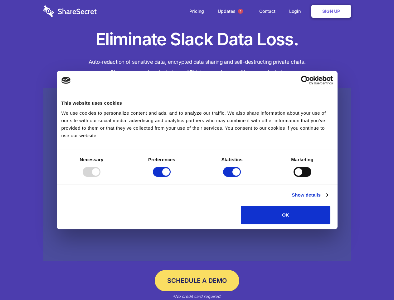 This screenshot has width=394, height=300. Describe the element at coordinates (70, 11) in the screenshot. I see `img: logo-wordmark-white-trans-d4663122ce5f474addd5e946df7df03e33cb6a1c49d2221995e7729f52c070b2.svg` at that location.